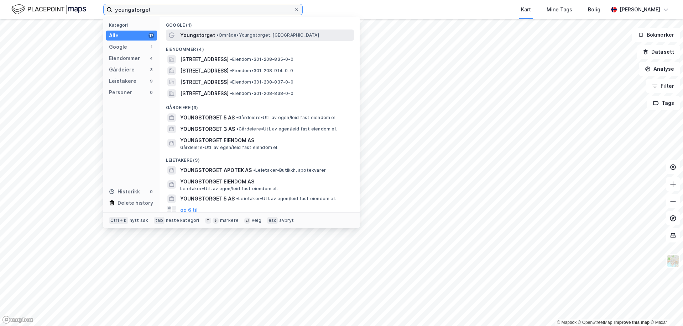  What do you see at coordinates (183, 221) in the screenshot?
I see `div: neste kategori` at bounding box center [183, 221].